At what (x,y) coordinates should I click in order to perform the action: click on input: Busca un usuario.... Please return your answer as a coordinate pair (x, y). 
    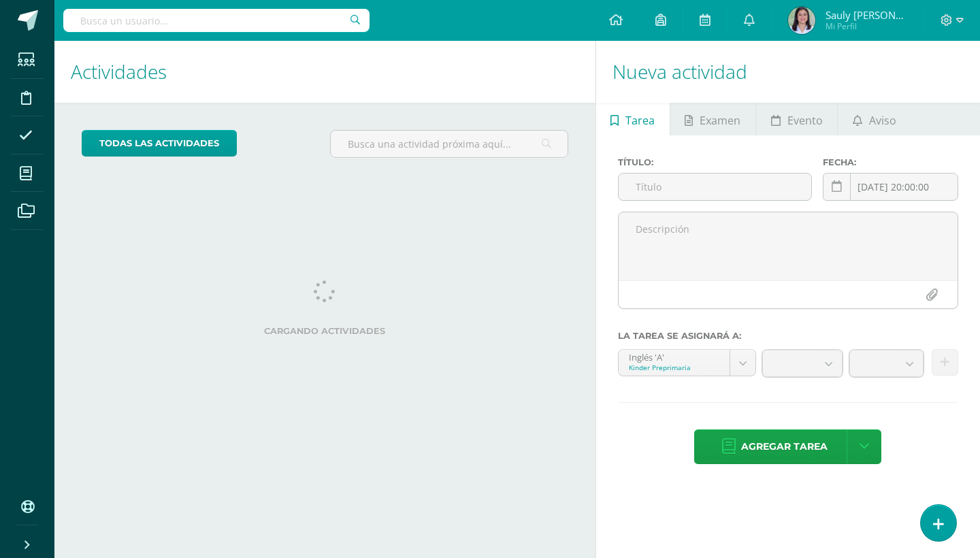
    Looking at the image, I should click on (216, 20).